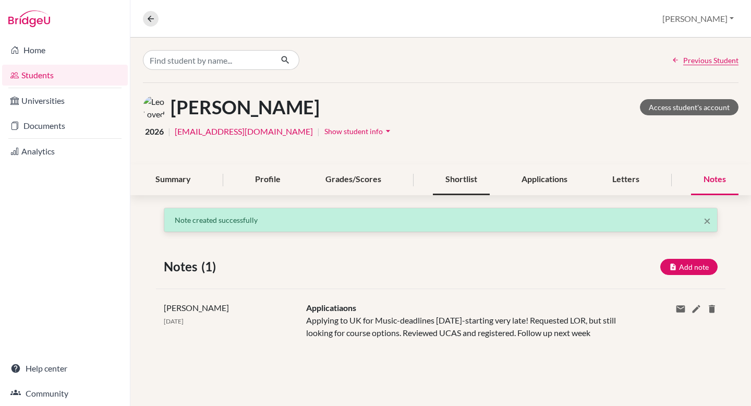 Image resolution: width=751 pixels, height=406 pixels. Describe the element at coordinates (353, 179) in the screenshot. I see `div: Grades/Scores` at that location.